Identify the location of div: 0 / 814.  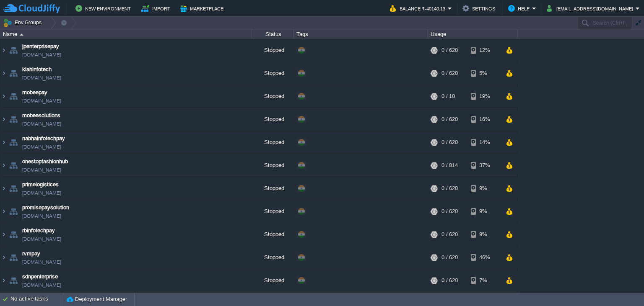
(449, 165).